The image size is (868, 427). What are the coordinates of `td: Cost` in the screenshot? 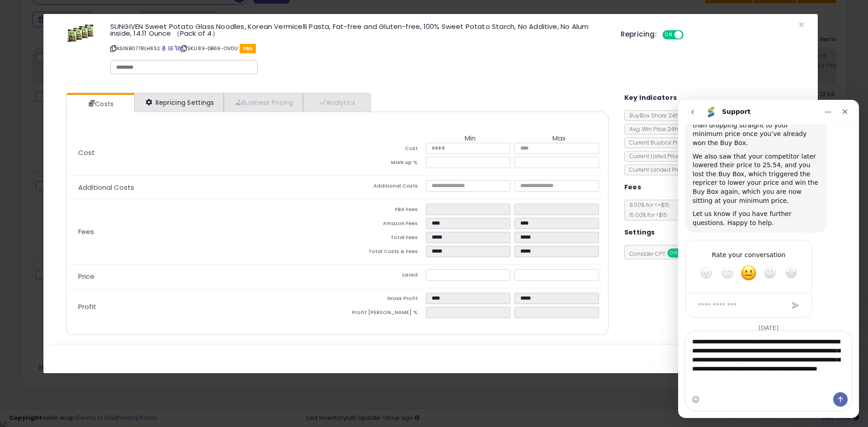 It's located at (381, 149).